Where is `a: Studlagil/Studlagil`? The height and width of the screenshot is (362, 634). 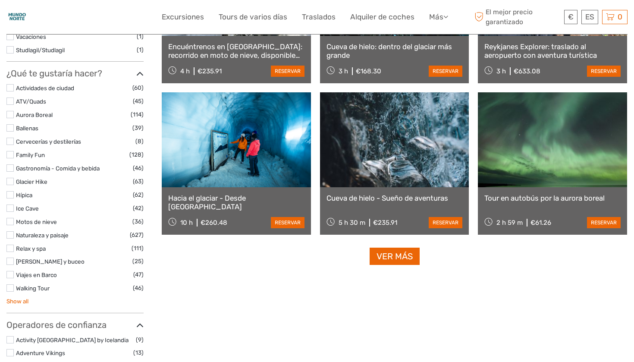 a: Studlagil/Studlagil is located at coordinates (40, 50).